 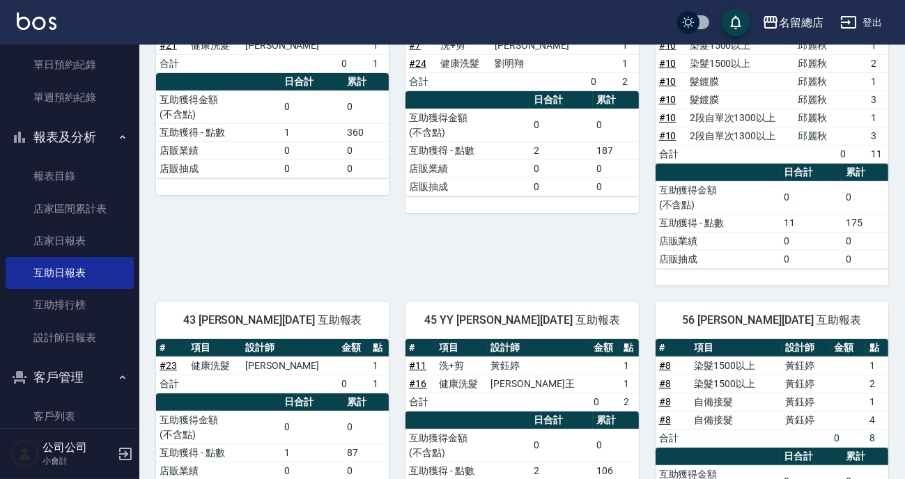 What do you see at coordinates (290, 348) in the screenshot?
I see `th: 設計師` at bounding box center [290, 348].